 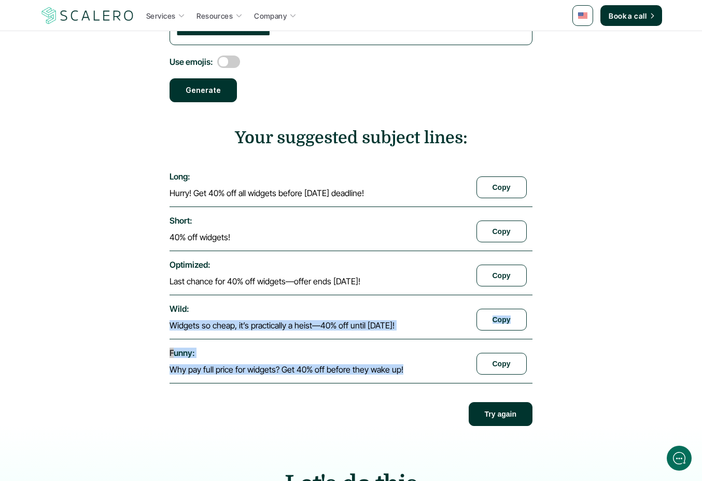 What do you see at coordinates (179, 309) in the screenshot?
I see `label: wild :` at bounding box center [179, 309].